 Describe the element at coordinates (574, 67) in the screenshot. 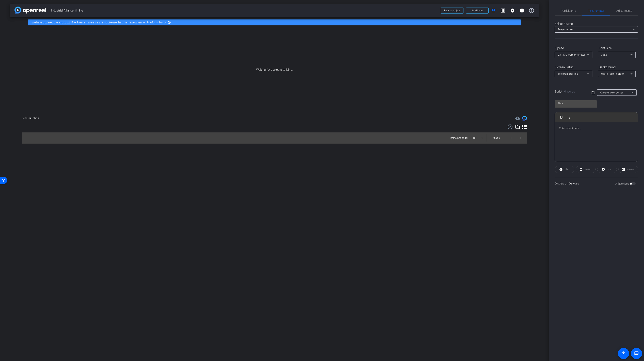

I see `div: Screen Setup` at that location.